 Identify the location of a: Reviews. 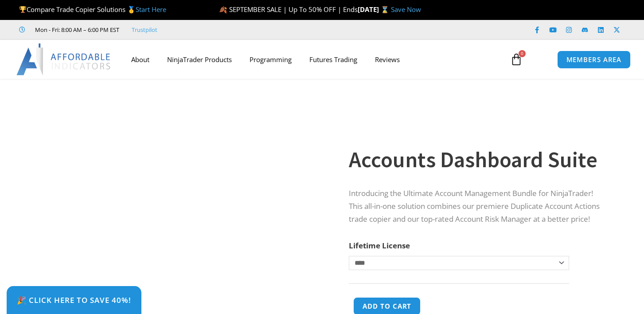
(388, 60).